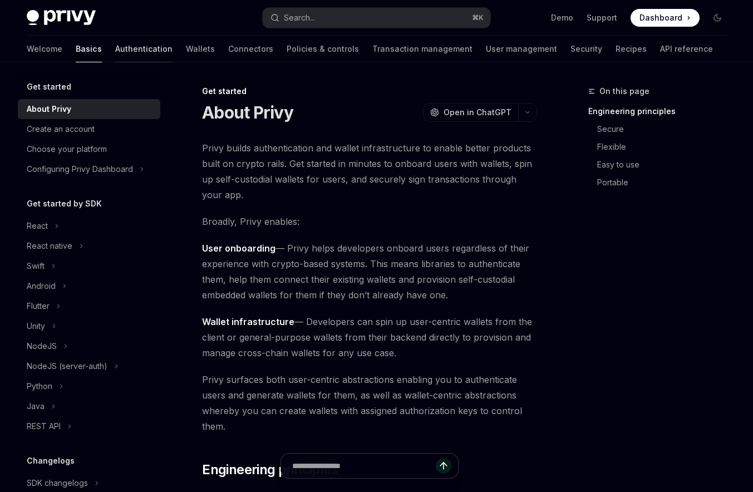 The image size is (753, 492). Describe the element at coordinates (625, 91) in the screenshot. I see `span: On this page` at that location.